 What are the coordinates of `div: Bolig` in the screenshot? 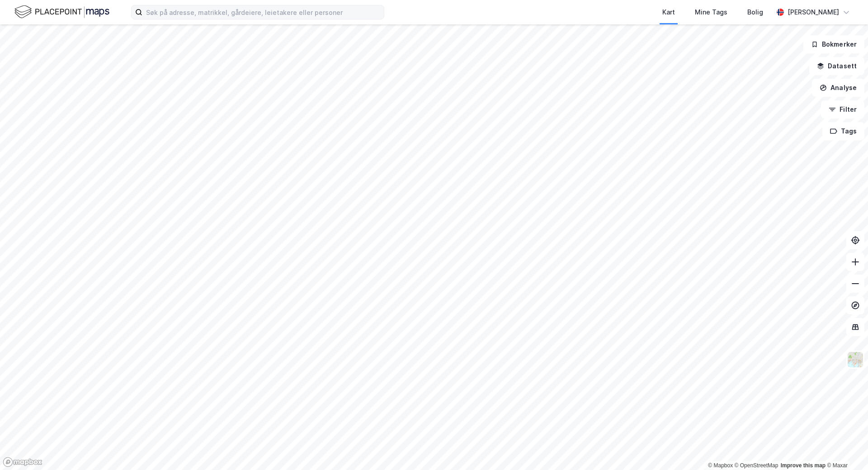 It's located at (755, 12).